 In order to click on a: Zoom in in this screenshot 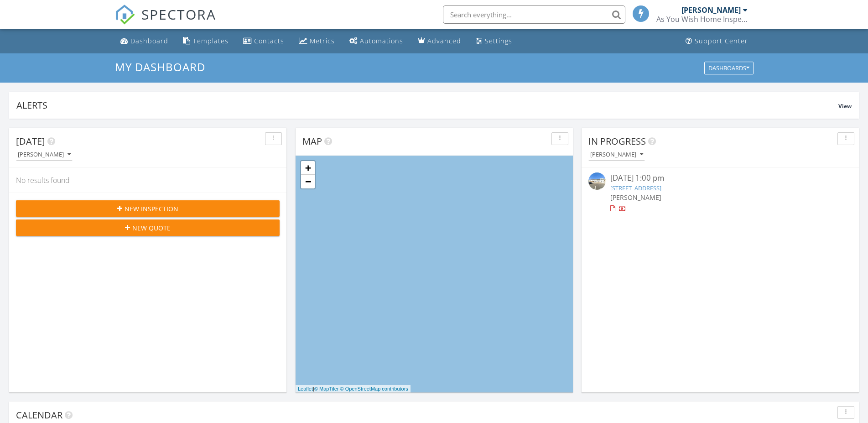, I will do `click(308, 168)`.